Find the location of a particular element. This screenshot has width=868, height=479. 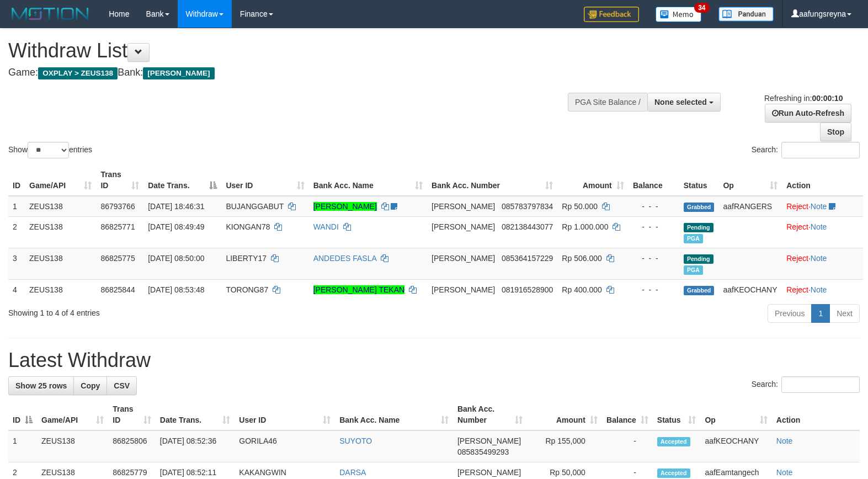

span: Marked by aafchomsokheang is located at coordinates (693, 238).